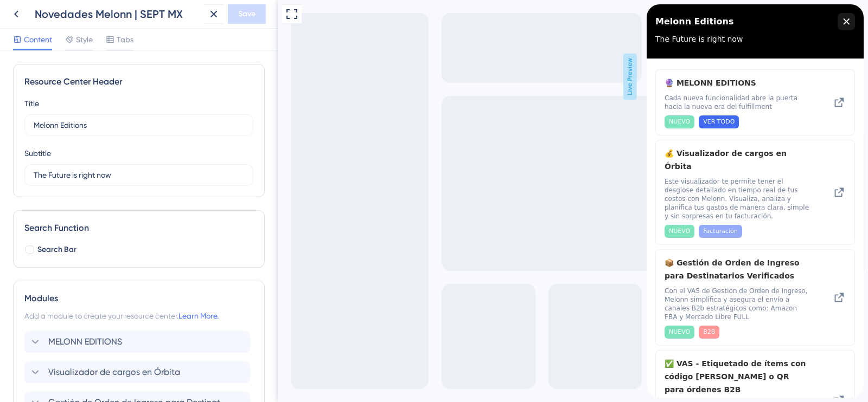  Describe the element at coordinates (139, 229) in the screenshot. I see `div: Search Function` at that location.